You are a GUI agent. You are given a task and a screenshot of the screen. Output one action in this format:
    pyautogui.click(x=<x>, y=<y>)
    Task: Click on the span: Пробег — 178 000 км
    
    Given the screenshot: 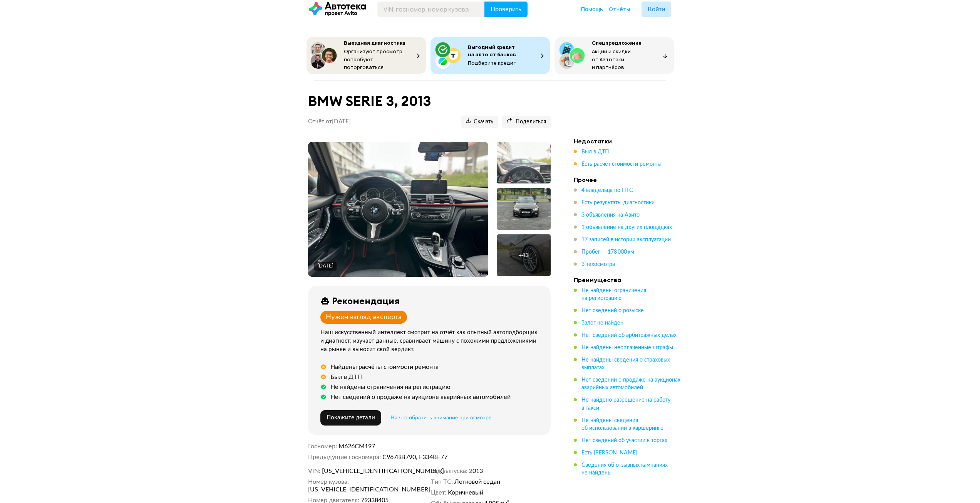 What is the action you would take?
    pyautogui.click(x=608, y=252)
    